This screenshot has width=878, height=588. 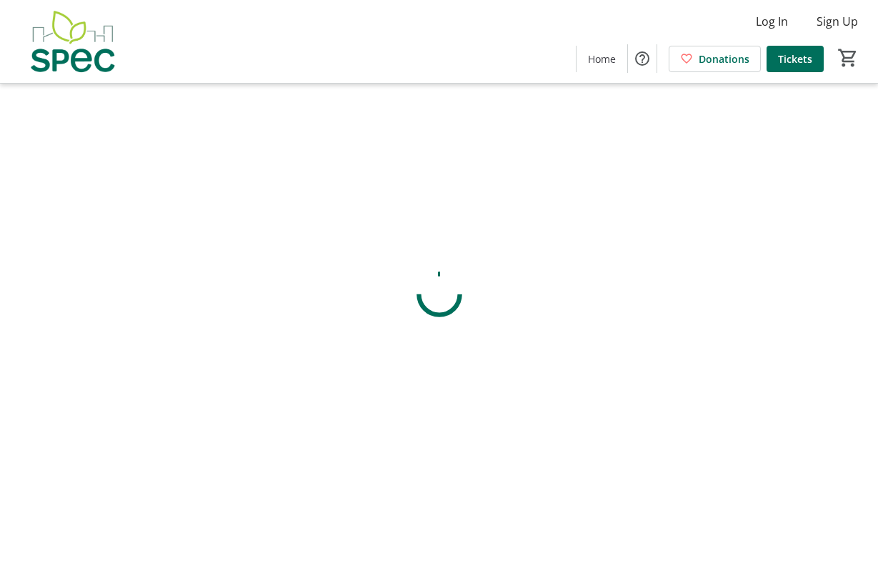 What do you see at coordinates (602, 59) in the screenshot?
I see `span: Home` at bounding box center [602, 59].